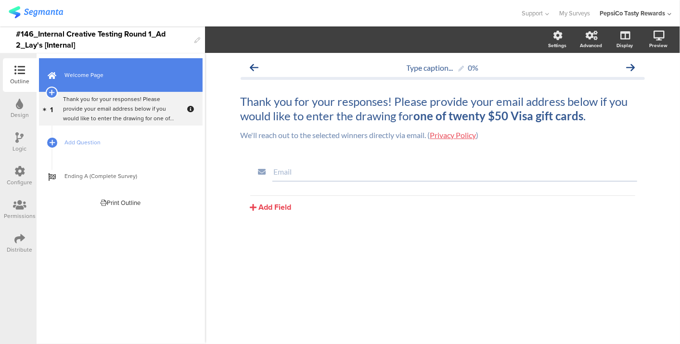  What do you see at coordinates (20, 81) in the screenshot?
I see `div: Outline` at bounding box center [20, 81].